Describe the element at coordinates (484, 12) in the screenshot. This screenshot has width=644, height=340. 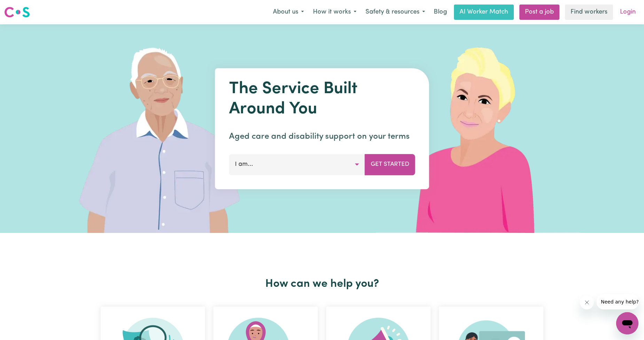
I see `a: AI Worker Match` at that location.